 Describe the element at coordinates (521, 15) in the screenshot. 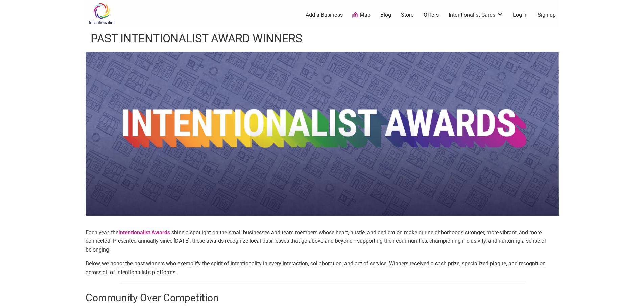

I see `a: Log In` at that location.